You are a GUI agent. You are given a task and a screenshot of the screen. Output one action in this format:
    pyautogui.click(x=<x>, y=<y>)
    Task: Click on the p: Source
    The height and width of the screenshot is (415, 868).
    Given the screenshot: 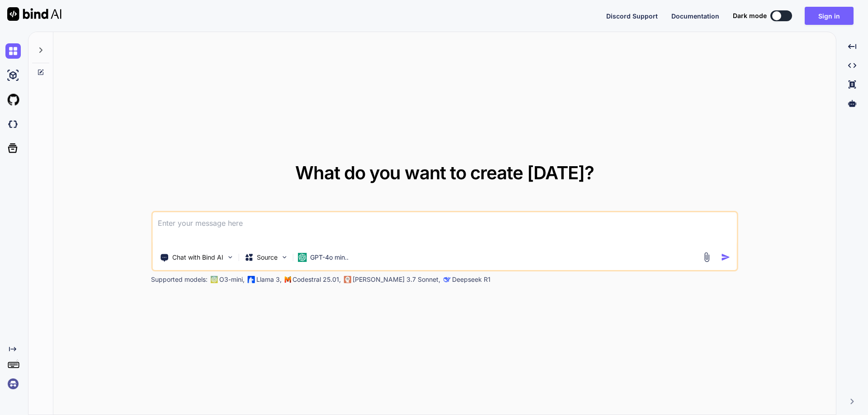 What is the action you would take?
    pyautogui.click(x=268, y=258)
    